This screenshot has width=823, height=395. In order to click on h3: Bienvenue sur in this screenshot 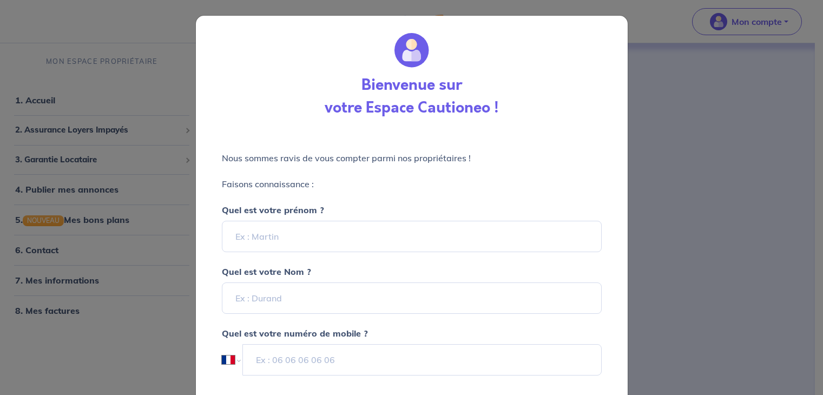, I will do `click(412, 85)`.